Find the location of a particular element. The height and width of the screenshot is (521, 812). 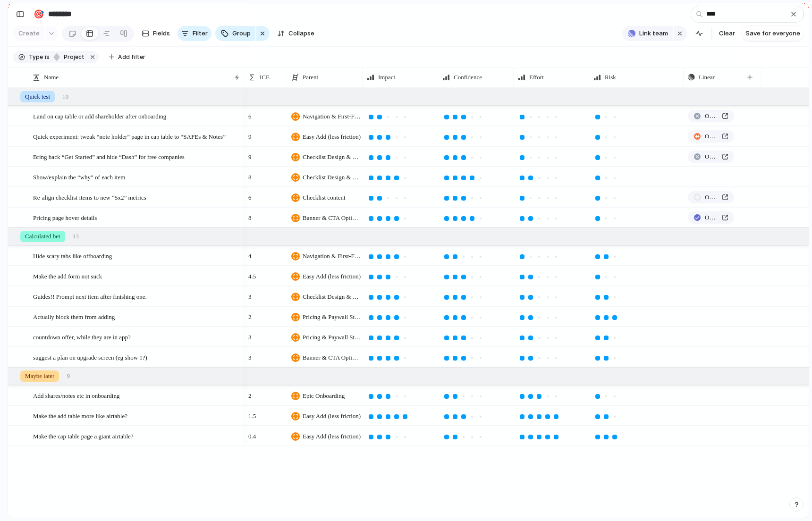

span: Effort is located at coordinates (536, 77).